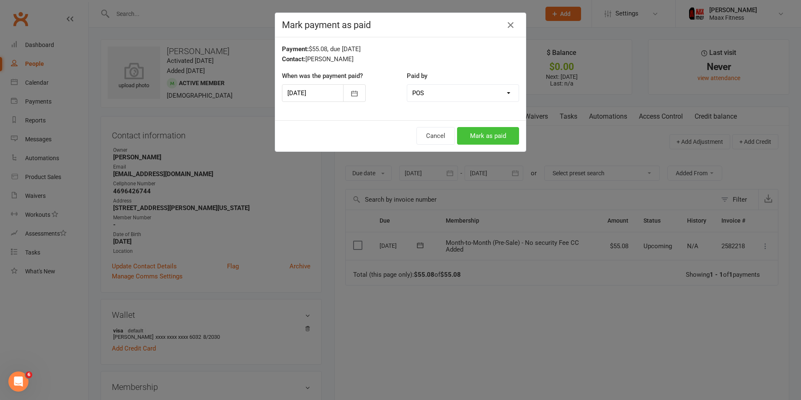 Image resolution: width=801 pixels, height=400 pixels. I want to click on label: Paid by, so click(417, 76).